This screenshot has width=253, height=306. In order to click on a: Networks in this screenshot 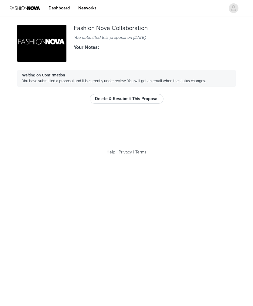, I will do `click(87, 8)`.